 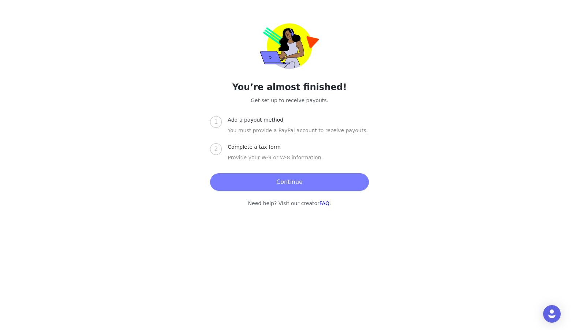 I want to click on span: 2, so click(x=216, y=149).